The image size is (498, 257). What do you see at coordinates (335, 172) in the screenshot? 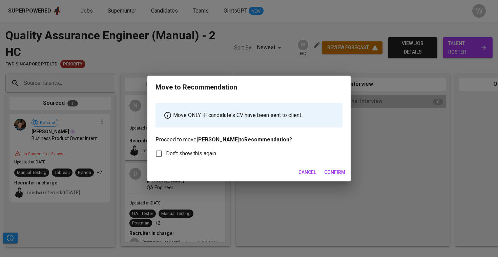
I see `span: Confirm` at bounding box center [335, 172].